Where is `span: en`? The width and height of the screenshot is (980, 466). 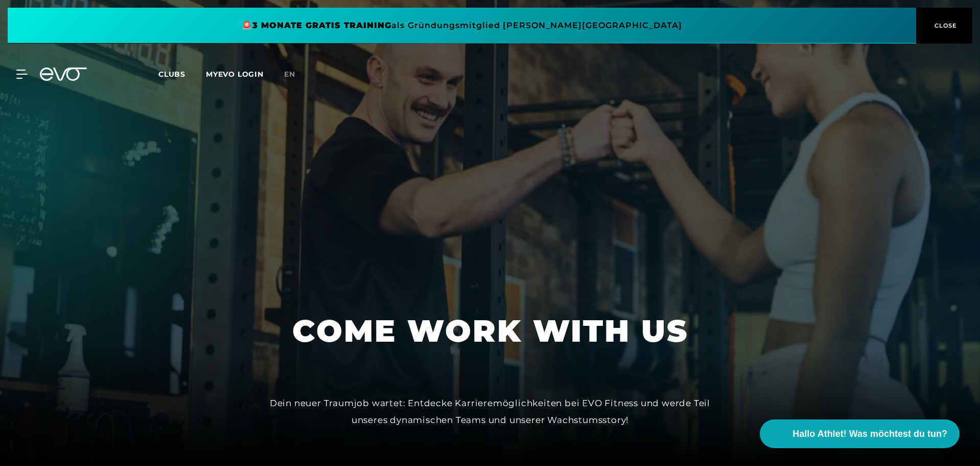 span: en is located at coordinates (290, 74).